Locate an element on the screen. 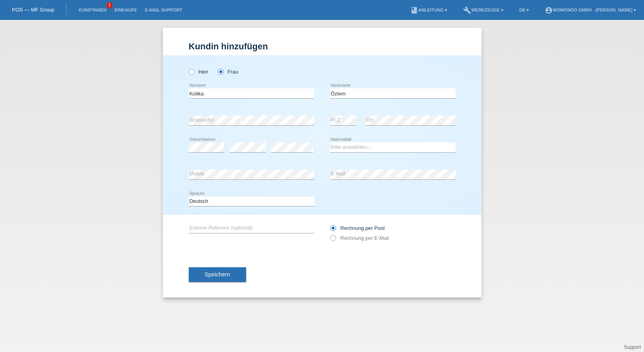  a: E-Mail Support is located at coordinates (163, 10).